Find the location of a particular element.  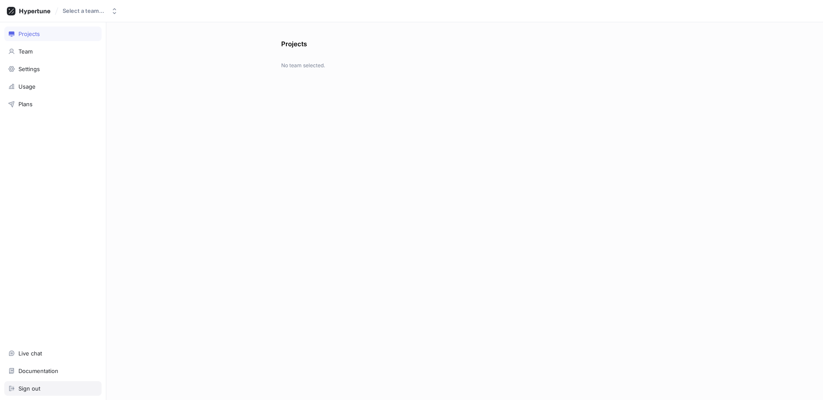

div: Plans is located at coordinates (25, 104).